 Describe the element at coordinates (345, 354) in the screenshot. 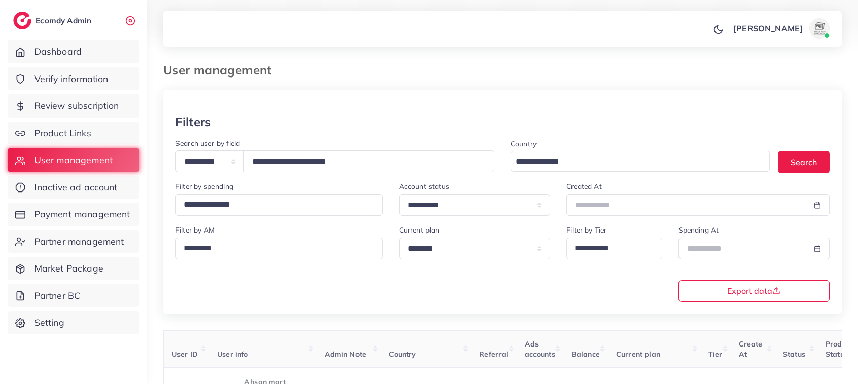

I see `span: Admin Note` at that location.